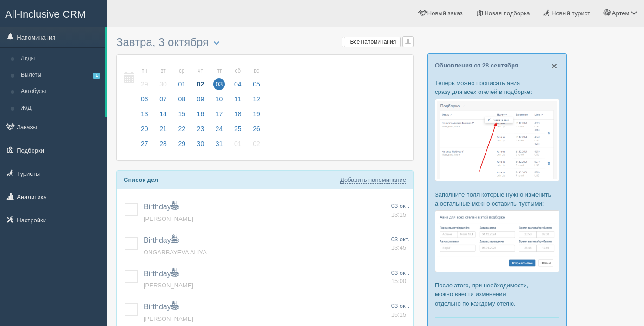  I want to click on span: 06, so click(145, 99).